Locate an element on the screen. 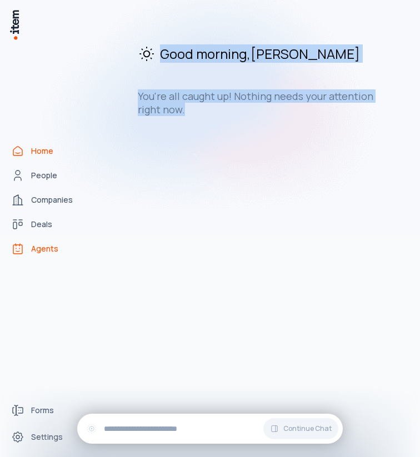 Image resolution: width=420 pixels, height=457 pixels. span: Forms is located at coordinates (42, 410).